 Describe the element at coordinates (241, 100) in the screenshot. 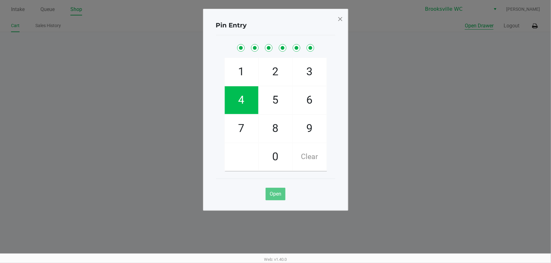

I see `span: 4` at that location.